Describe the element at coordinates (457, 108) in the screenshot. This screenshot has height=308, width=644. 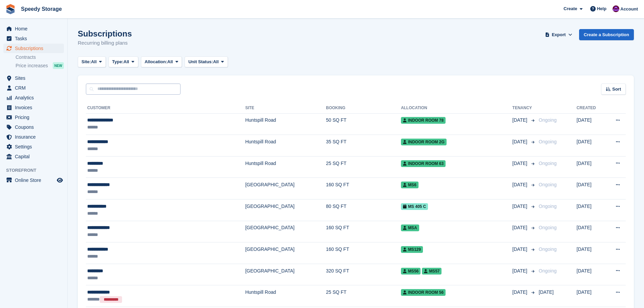
I see `th: Allocation` at that location.